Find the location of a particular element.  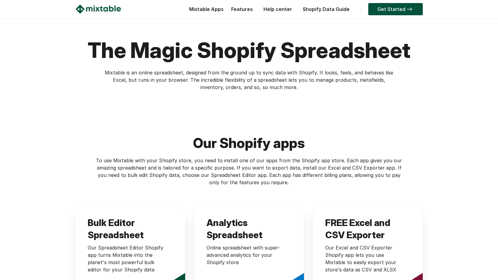

img: Mixtable logo is located at coordinates (98, 9).